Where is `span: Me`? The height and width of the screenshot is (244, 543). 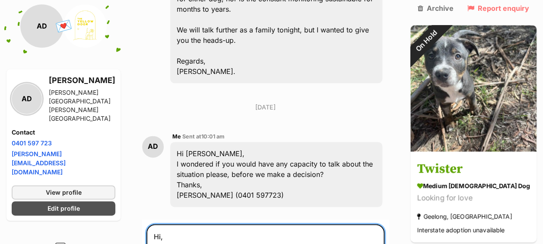
span: Me is located at coordinates (177, 136).